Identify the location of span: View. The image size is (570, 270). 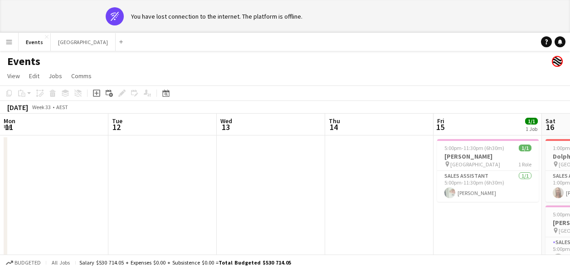
(14, 76).